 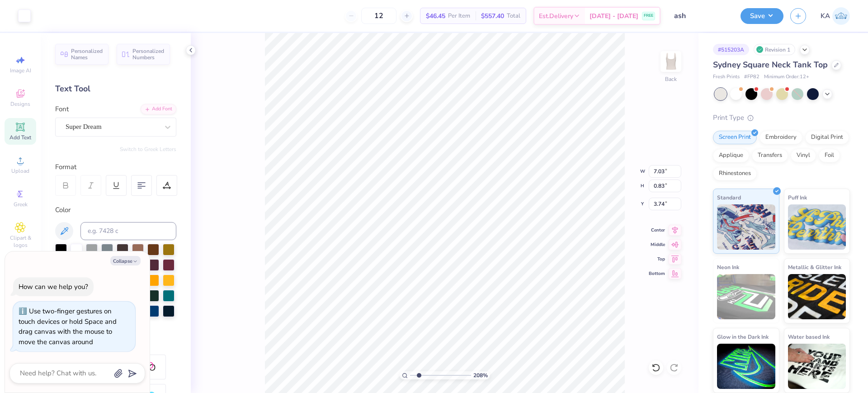 What do you see at coordinates (116, 210) in the screenshot?
I see `div: Color` at bounding box center [116, 210].